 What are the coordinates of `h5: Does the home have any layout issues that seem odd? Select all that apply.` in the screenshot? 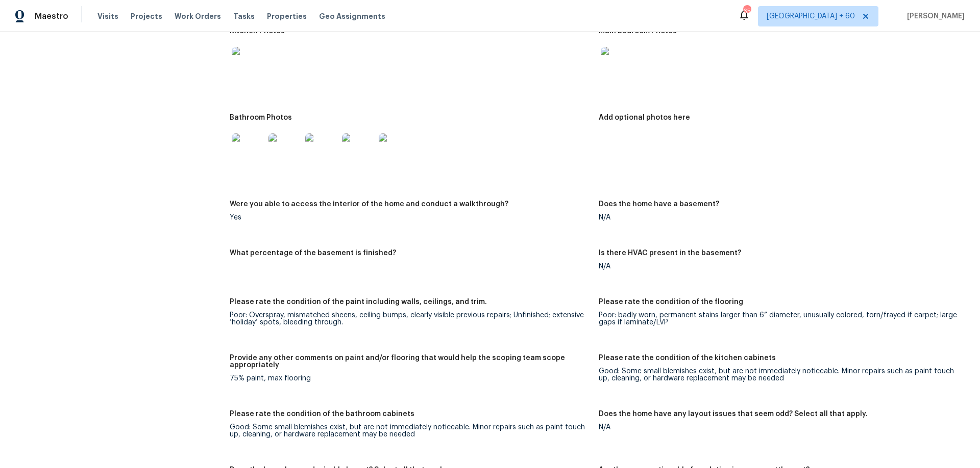 It's located at (732, 415).